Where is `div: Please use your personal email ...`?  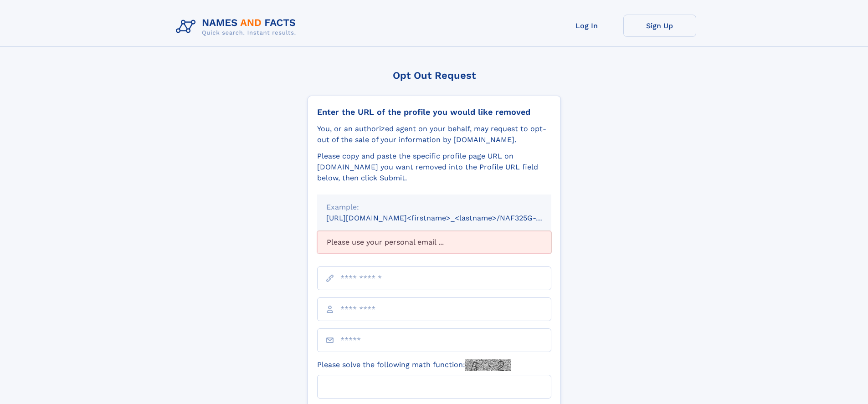 div: Please use your personal email ... is located at coordinates (434, 242).